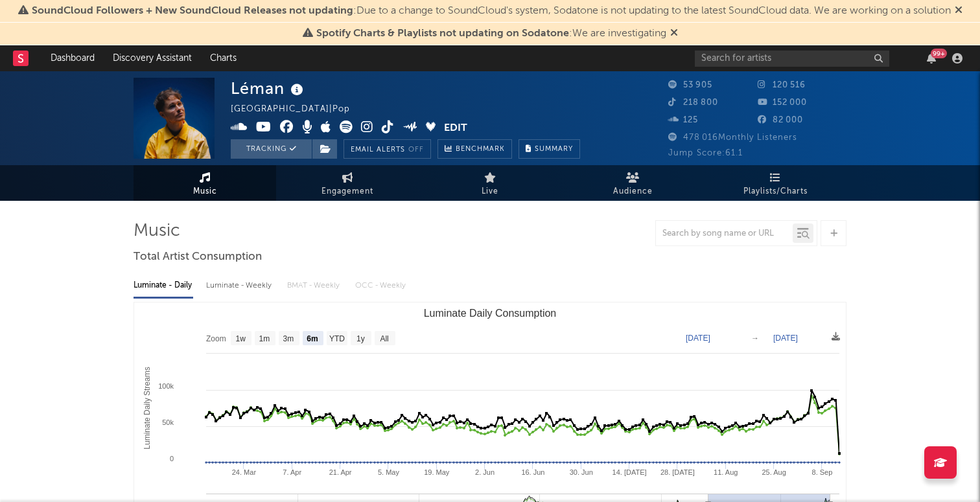 The image size is (980, 502). Describe the element at coordinates (693, 102) in the screenshot. I see `span: 218 800` at that location.